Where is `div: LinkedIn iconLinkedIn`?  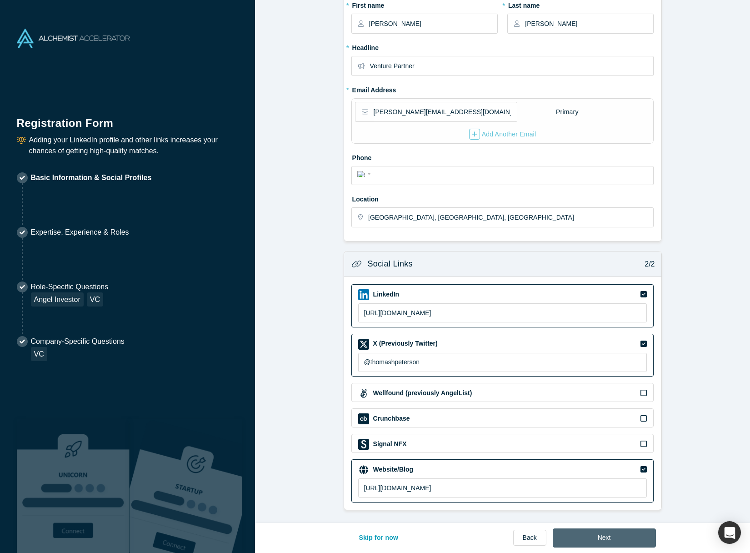
div: LinkedIn iconLinkedIn is located at coordinates (503, 305).